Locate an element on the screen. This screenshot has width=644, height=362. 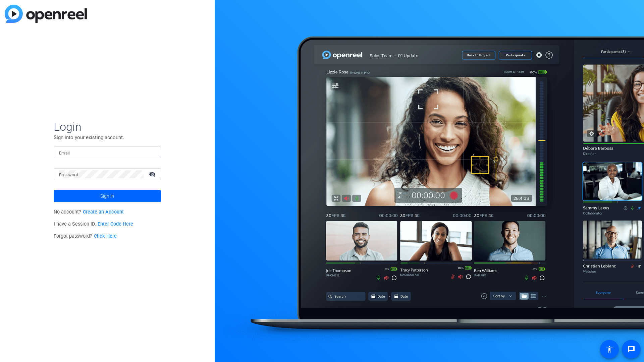
span: No account? is located at coordinates (88, 212).